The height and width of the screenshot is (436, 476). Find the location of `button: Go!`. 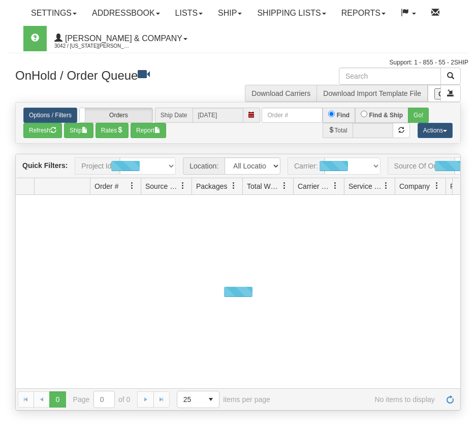

button: Go! is located at coordinates (418, 115).